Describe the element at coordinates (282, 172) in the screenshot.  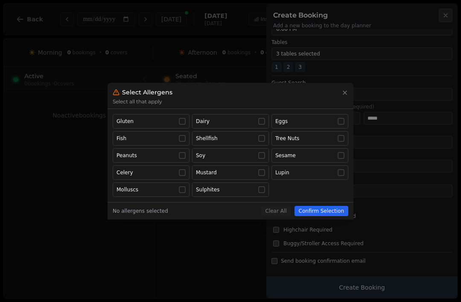
I see `div: Lupin` at that location.